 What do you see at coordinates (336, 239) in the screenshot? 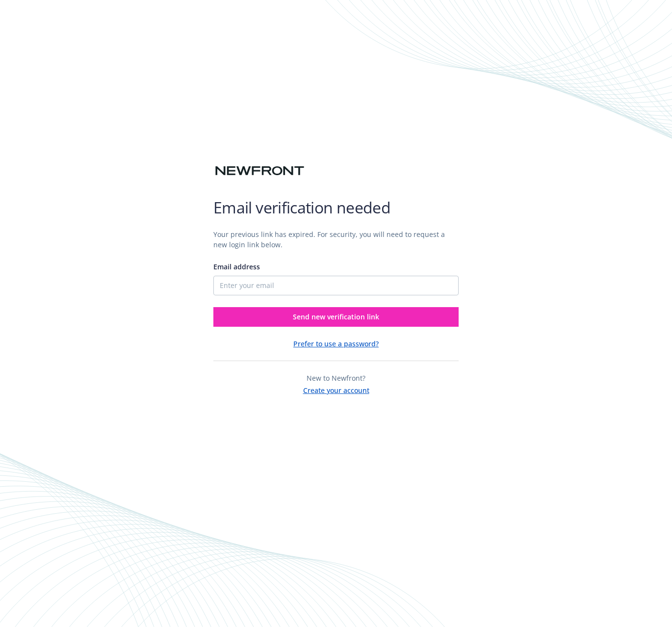
I see `p: Your previous link has expired. For security, you will need to request a new login link below.` at bounding box center [336, 239].